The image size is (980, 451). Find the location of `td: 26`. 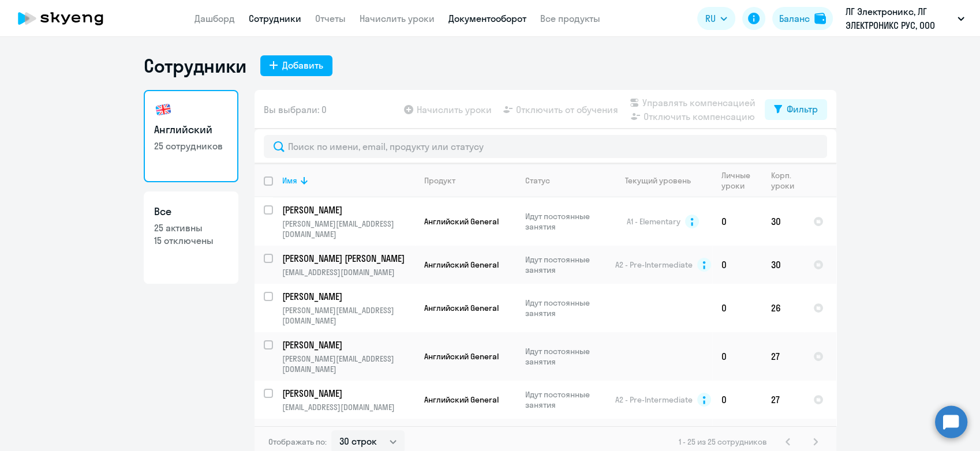

td: 26 is located at coordinates (782, 308).